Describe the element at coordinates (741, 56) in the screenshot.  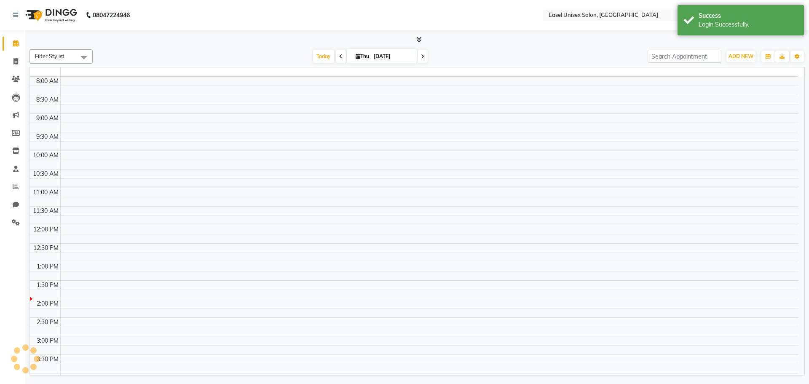
I see `button: ADD NEW` at that location.